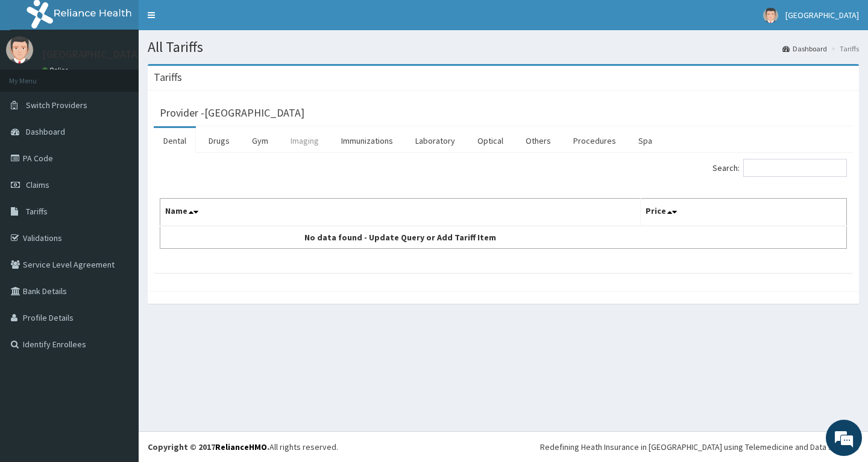  What do you see at coordinates (305, 141) in the screenshot?
I see `a: Imaging` at bounding box center [305, 141].